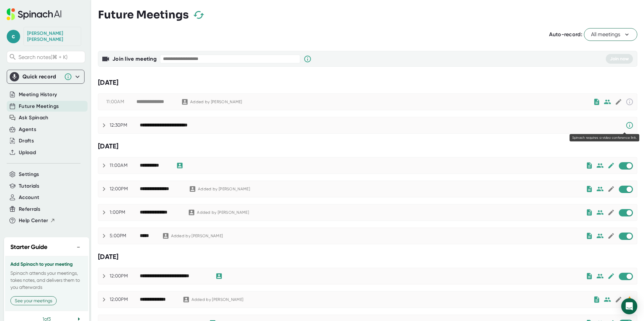 The width and height of the screenshot is (644, 321). Describe the element at coordinates (610, 35) in the screenshot. I see `button: All meetings` at that location.